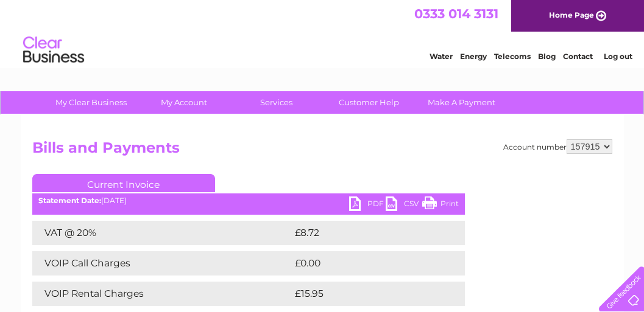 The width and height of the screenshot is (644, 312). I want to click on a: Water, so click(441, 56).